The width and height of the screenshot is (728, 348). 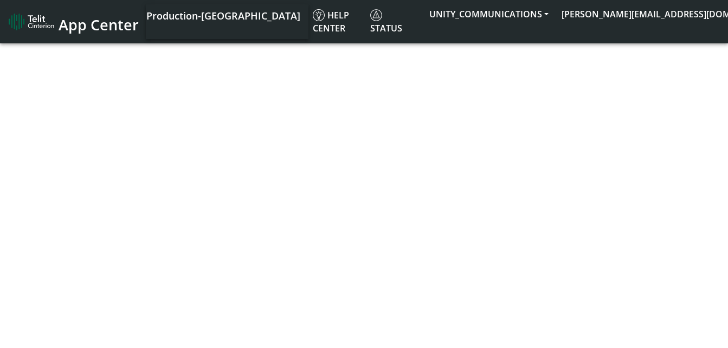 What do you see at coordinates (489, 14) in the screenshot?
I see `button: UNITY_COMMUNICATIONS` at bounding box center [489, 14].